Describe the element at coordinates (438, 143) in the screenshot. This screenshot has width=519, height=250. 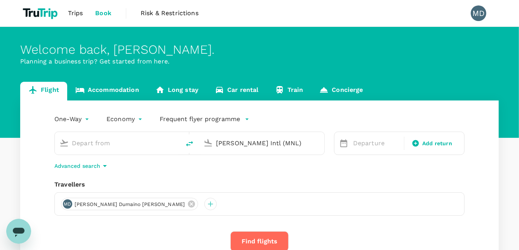
I see `span: Add return` at that location.